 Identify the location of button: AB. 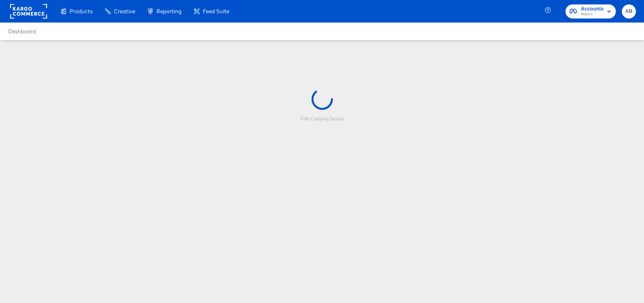
(629, 11).